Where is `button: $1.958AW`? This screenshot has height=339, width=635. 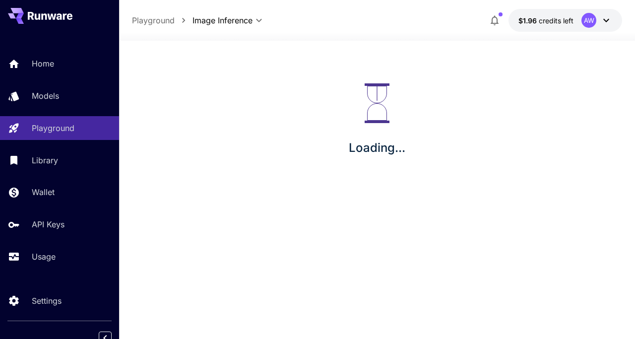 button: $1.958AW is located at coordinates (565, 20).